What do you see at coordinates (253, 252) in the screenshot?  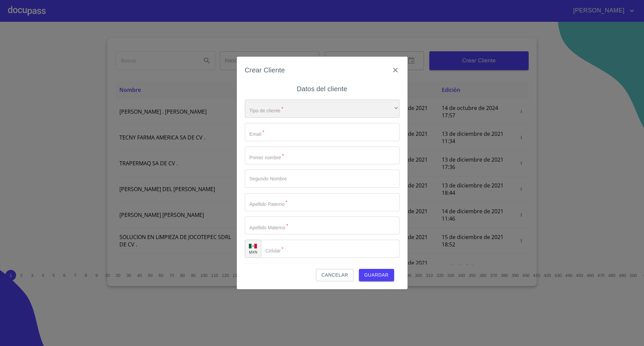 I see `p: MXN` at bounding box center [253, 252].